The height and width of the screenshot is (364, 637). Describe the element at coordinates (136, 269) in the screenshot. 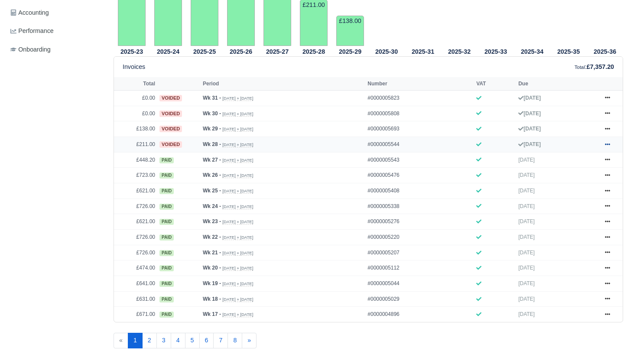

I see `td: £474.00` at that location.